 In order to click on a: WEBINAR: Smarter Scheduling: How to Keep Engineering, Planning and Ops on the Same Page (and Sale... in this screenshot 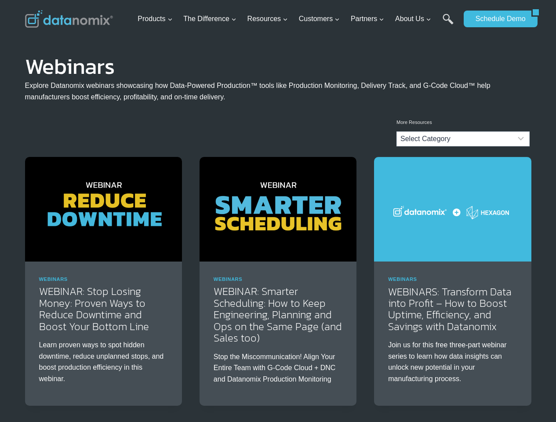, I will do `click(278, 314)`.